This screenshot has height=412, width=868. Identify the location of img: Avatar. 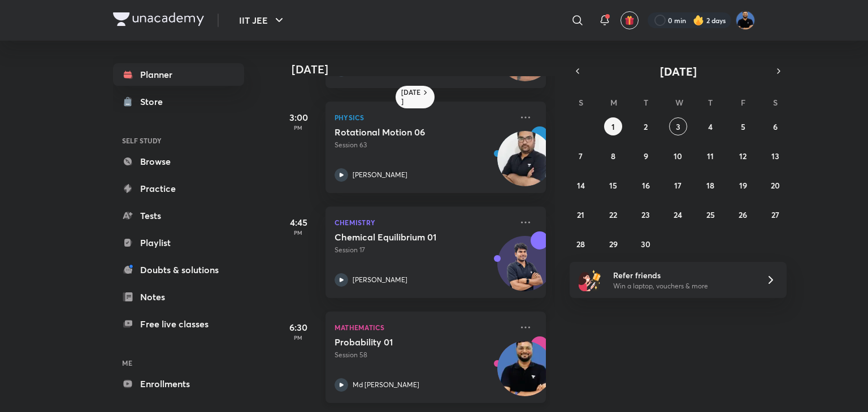
(525, 269).